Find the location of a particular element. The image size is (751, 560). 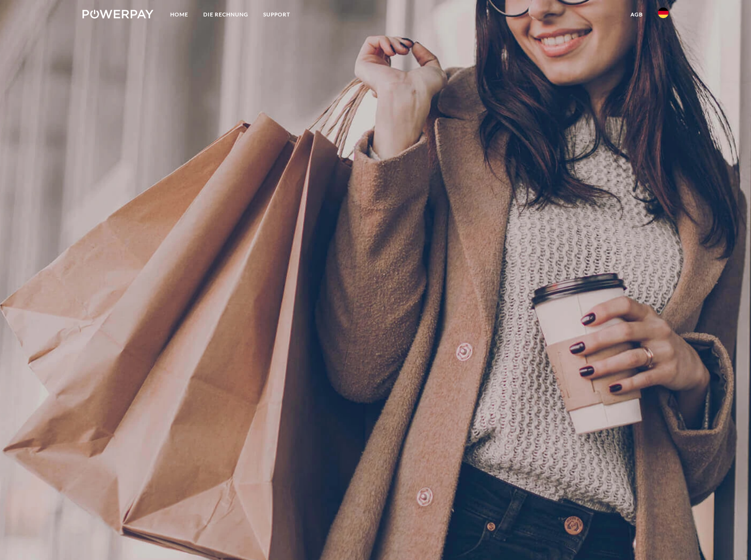

a: agb is located at coordinates (637, 14).